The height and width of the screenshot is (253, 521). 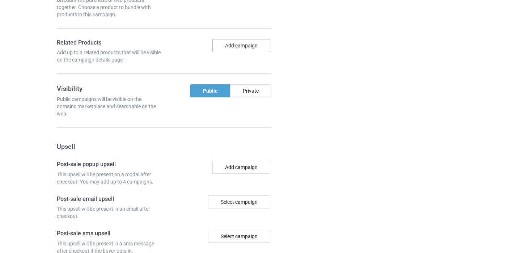 What do you see at coordinates (210, 91) in the screenshot?
I see `div: Public` at bounding box center [210, 91].